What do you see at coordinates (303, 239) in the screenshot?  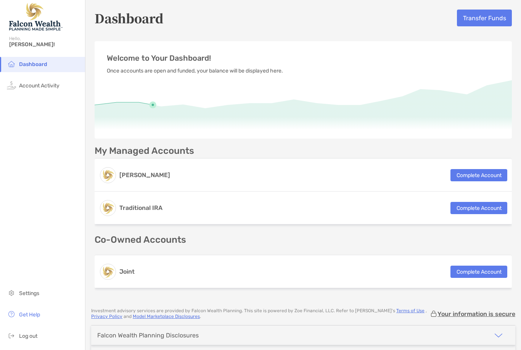 I see `p: Co-Owned Accounts` at bounding box center [303, 239].